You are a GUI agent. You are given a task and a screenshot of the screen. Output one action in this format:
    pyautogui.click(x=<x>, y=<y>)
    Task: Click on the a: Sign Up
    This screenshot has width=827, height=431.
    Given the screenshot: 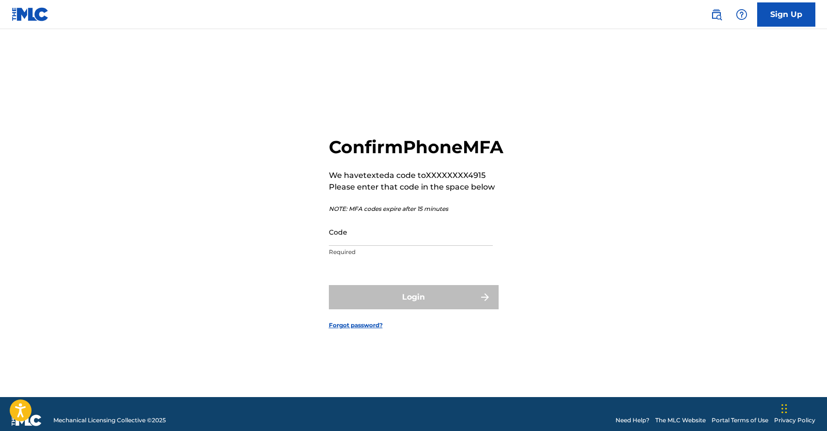 What is the action you would take?
    pyautogui.click(x=786, y=15)
    